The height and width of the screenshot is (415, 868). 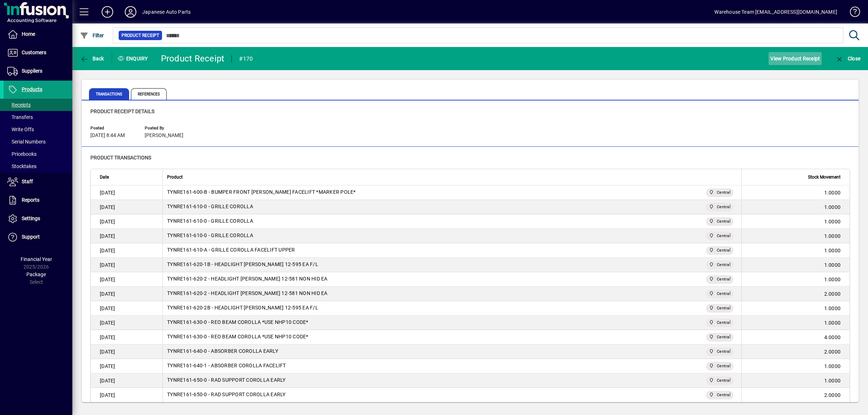 I want to click on span: Product Receipt Details, so click(x=122, y=111).